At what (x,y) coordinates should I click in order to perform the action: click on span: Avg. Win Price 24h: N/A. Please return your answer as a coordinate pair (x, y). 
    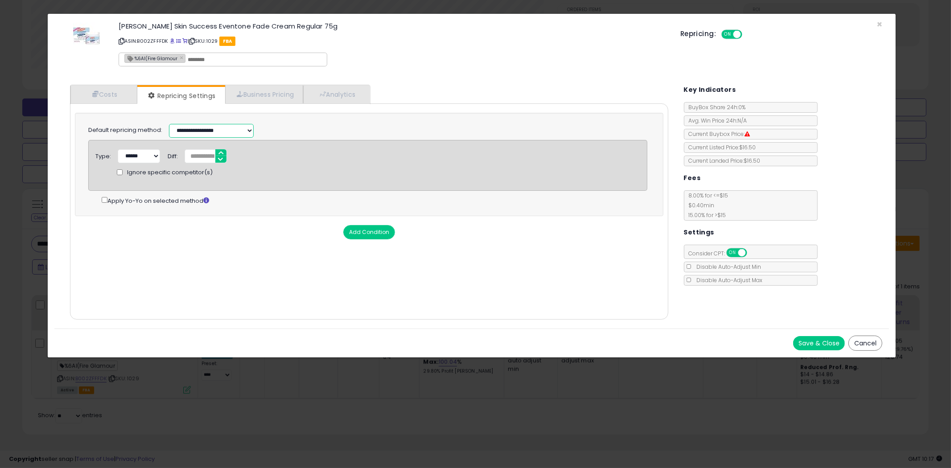
    Looking at the image, I should click on (716, 120).